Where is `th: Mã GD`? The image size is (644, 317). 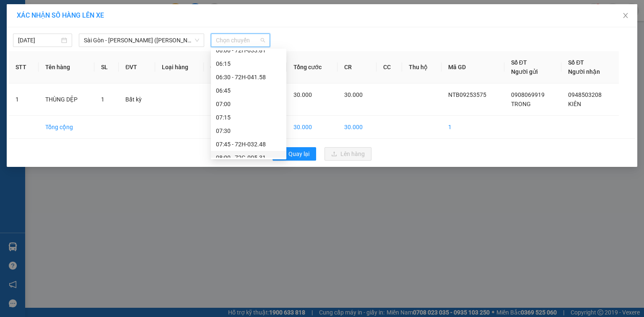 th: Mã GD is located at coordinates (473, 67).